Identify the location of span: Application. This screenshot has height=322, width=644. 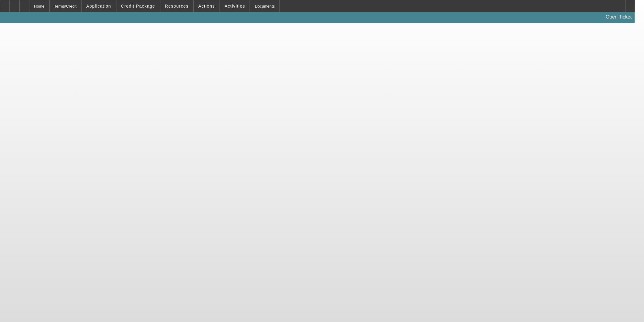
(98, 6).